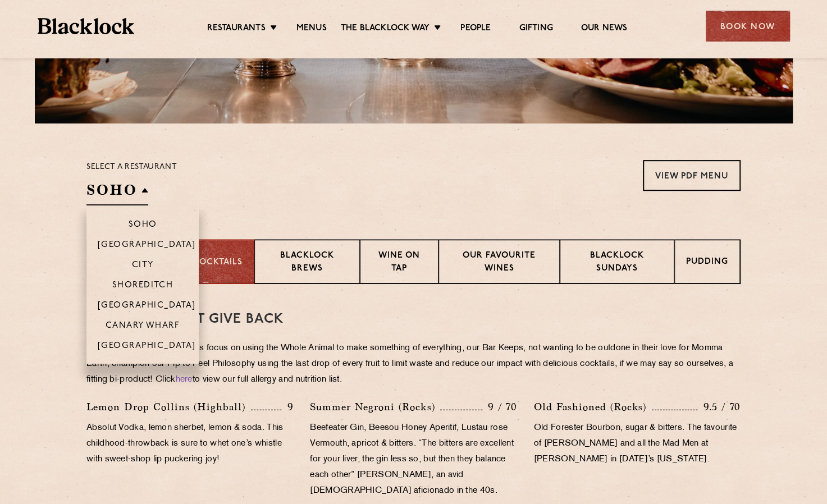 This screenshot has width=827, height=504. What do you see at coordinates (184, 379) in the screenshot?
I see `a: here` at bounding box center [184, 379].